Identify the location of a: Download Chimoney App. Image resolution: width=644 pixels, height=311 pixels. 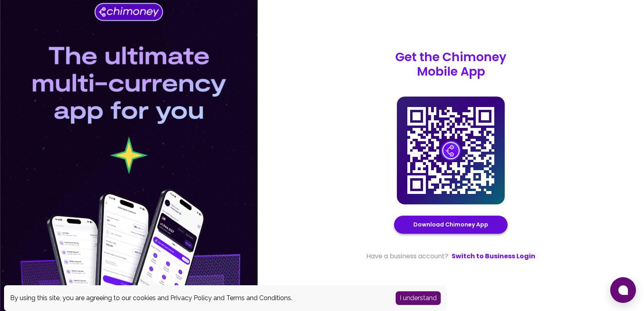
(451, 224).